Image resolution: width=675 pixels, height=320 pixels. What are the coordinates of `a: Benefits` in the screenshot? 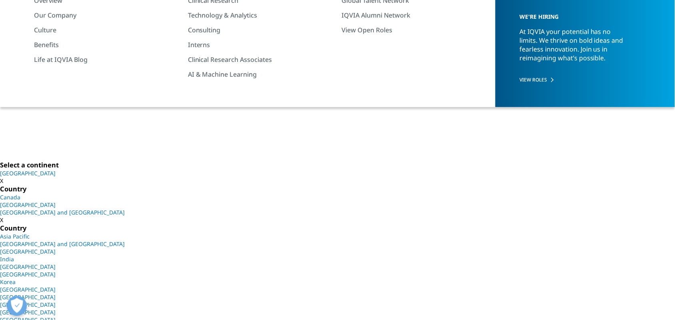 It's located at (104, 45).